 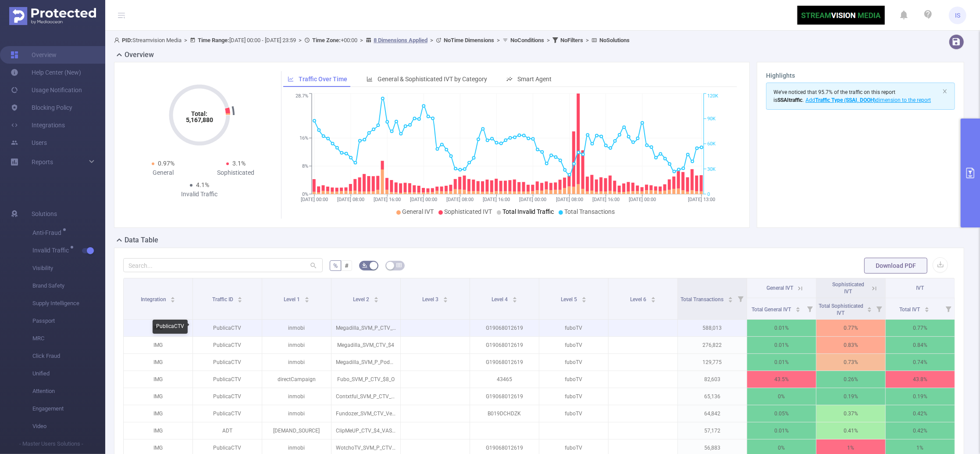 What do you see at coordinates (139, 55) in the screenshot?
I see `h2: Overview` at bounding box center [139, 55].